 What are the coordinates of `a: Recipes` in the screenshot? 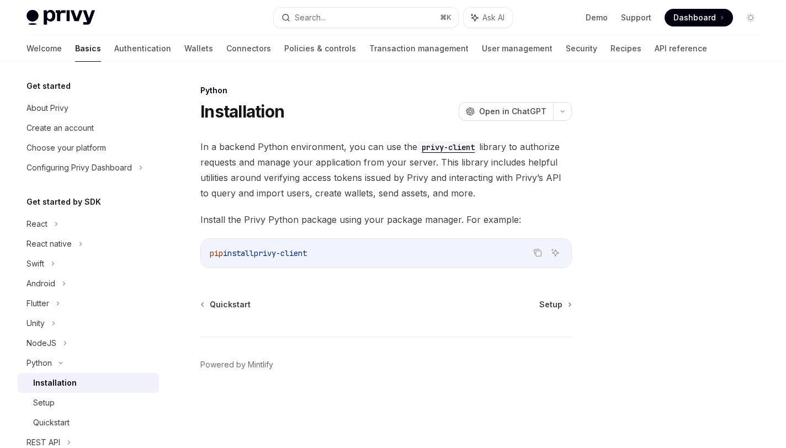 It's located at (626, 49).